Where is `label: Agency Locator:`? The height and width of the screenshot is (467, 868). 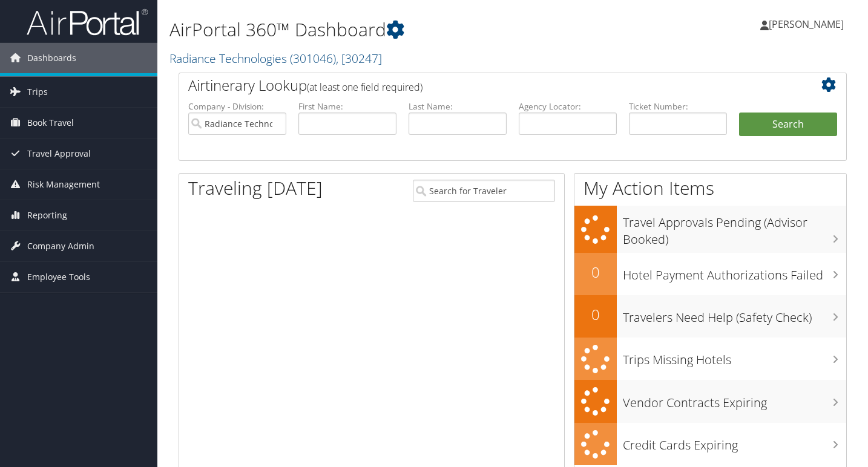 label: Agency Locator: is located at coordinates (568, 106).